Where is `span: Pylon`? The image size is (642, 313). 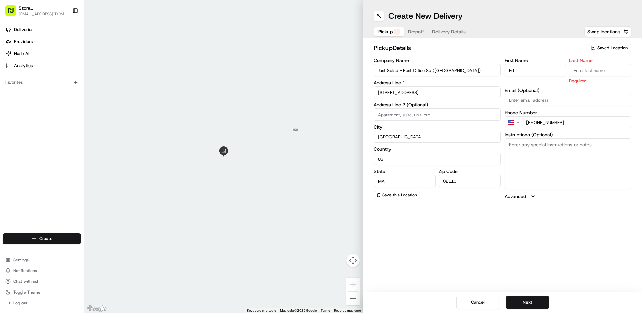 span: Pylon is located at coordinates (74, 151).